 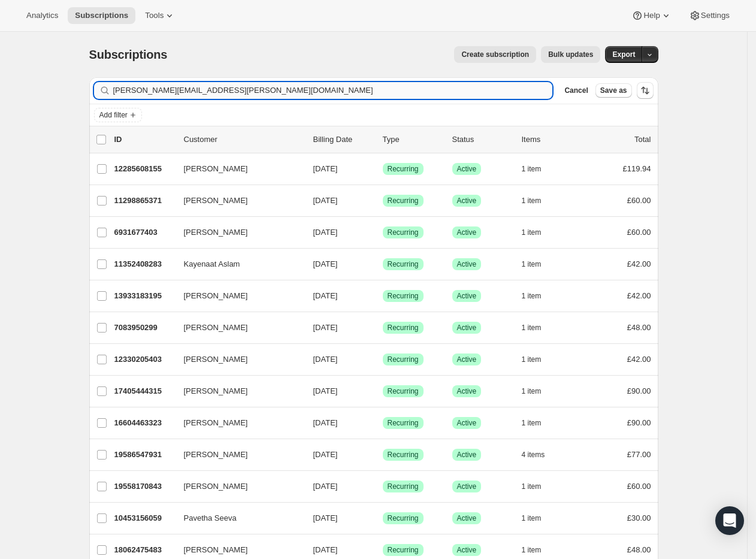 I want to click on button: Settings, so click(x=709, y=16).